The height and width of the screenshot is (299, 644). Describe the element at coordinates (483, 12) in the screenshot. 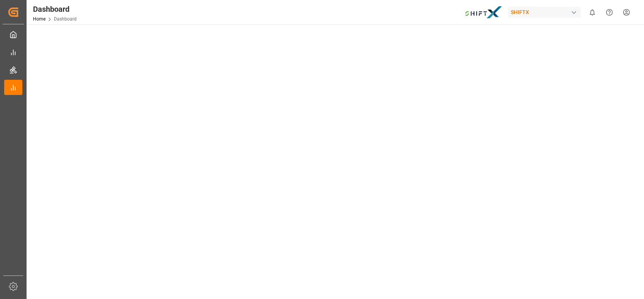

I see `img: Bildschirmfoto%202024-11-13%20um%2009.31.44.png_1731487080.png` at that location.